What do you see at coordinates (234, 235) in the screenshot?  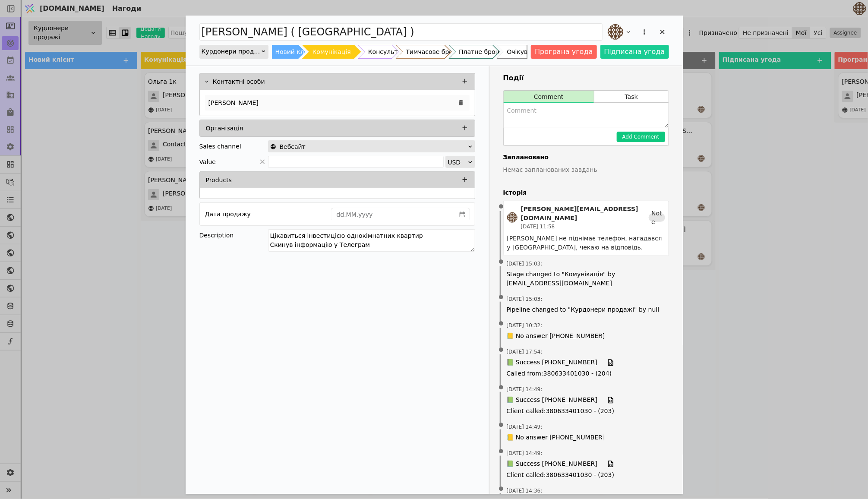 I see `div: Description` at bounding box center [234, 235].